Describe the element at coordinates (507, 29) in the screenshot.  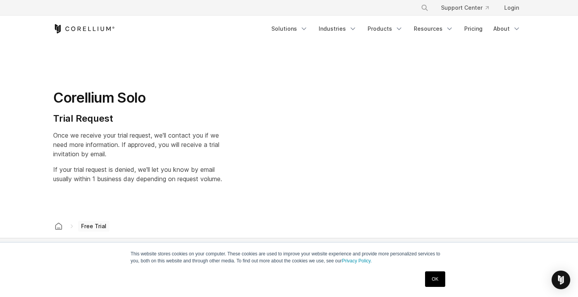
I see `a: About` at that location.